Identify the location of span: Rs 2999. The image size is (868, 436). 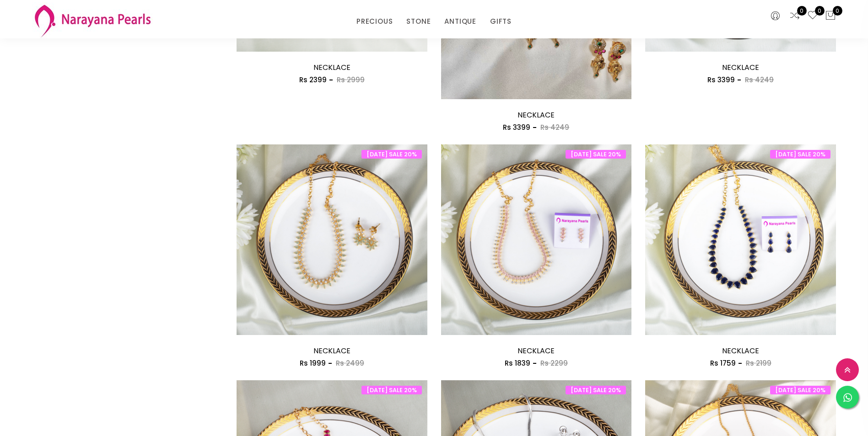
(350, 79).